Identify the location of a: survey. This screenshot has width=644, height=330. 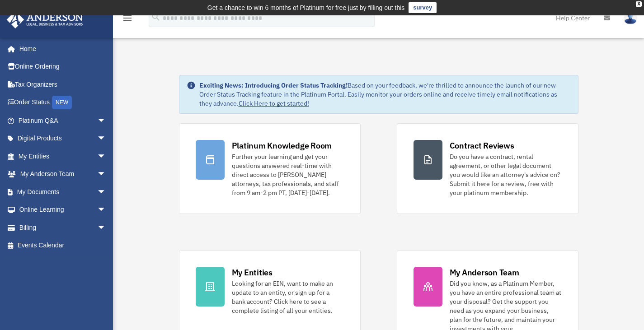
(422, 8).